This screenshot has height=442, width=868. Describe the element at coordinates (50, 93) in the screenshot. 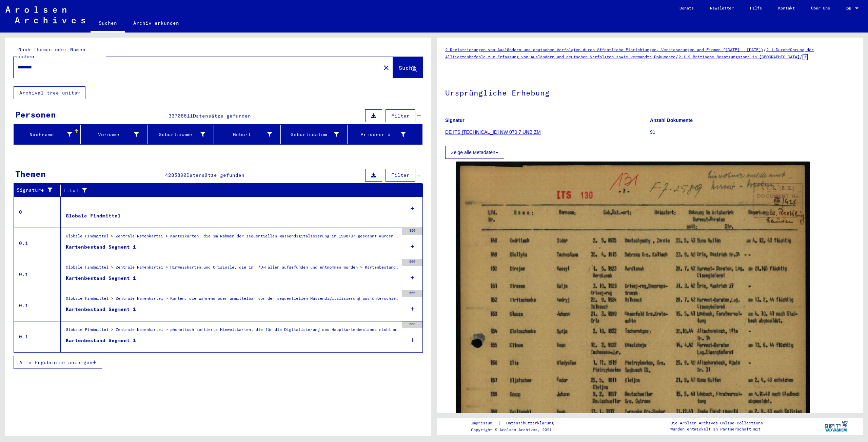

I see `button: Archival tree units` at that location.